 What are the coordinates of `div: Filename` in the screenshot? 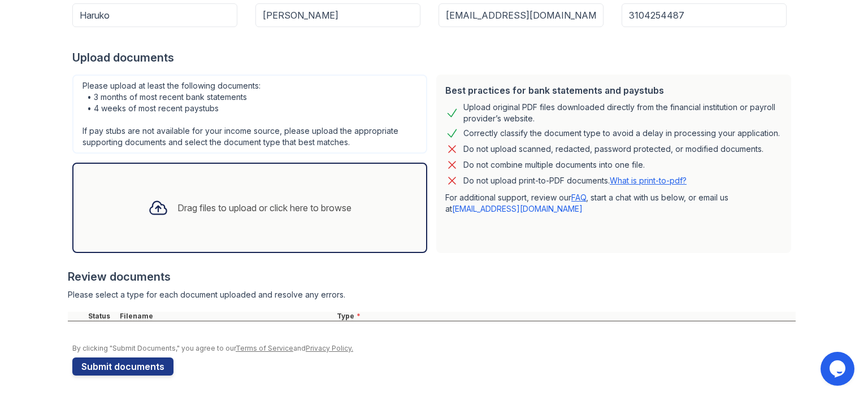 It's located at (226, 316).